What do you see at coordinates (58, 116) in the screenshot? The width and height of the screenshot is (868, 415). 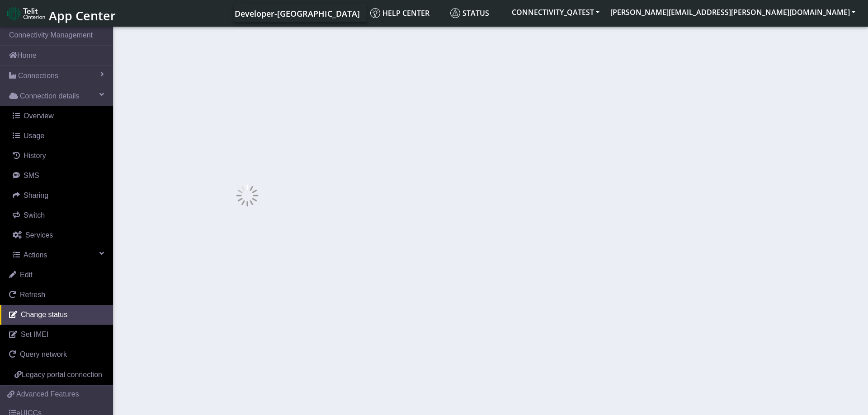 I see `a: Overview` at bounding box center [58, 116].